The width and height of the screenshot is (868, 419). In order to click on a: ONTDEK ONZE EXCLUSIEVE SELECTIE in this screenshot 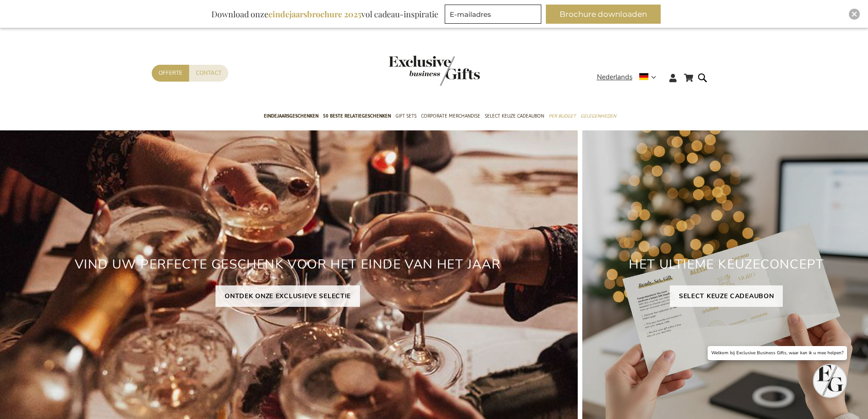, I will do `click(287, 296)`.